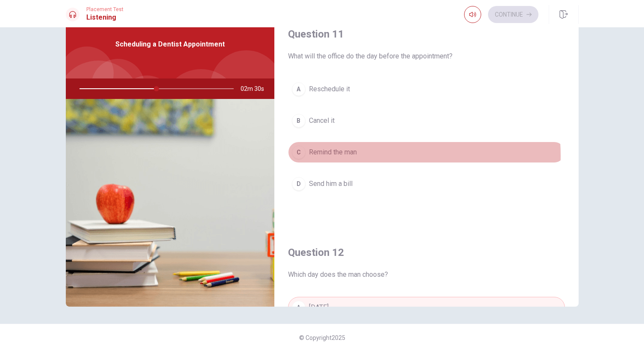 This screenshot has height=351, width=644. What do you see at coordinates (426, 252) in the screenshot?
I see `h4: Question 12` at bounding box center [426, 252].